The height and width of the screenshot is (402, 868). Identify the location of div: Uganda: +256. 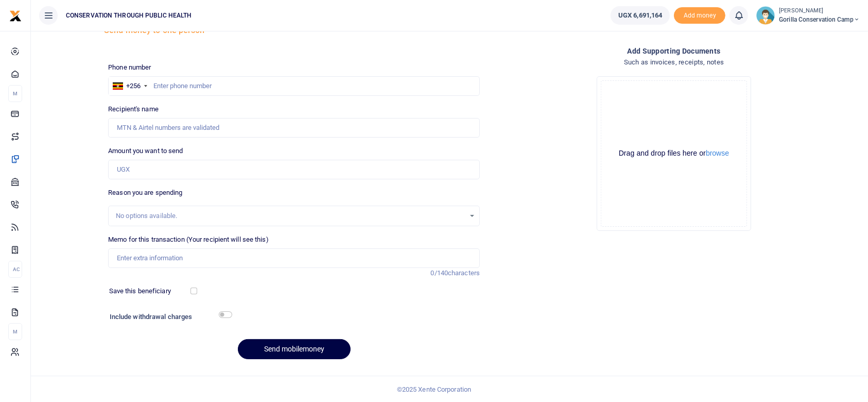
(129, 86).